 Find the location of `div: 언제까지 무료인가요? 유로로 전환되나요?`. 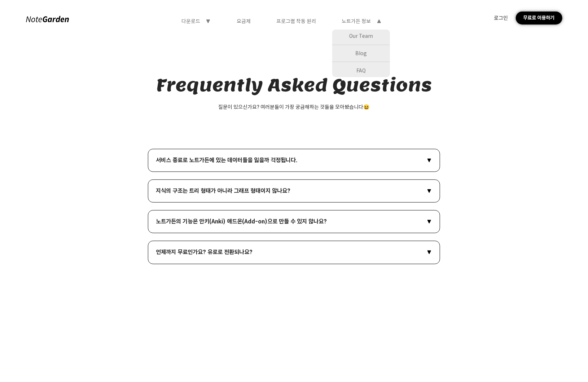

div: 언제까지 무료인가요? 유로로 전환되나요? is located at coordinates (204, 253).